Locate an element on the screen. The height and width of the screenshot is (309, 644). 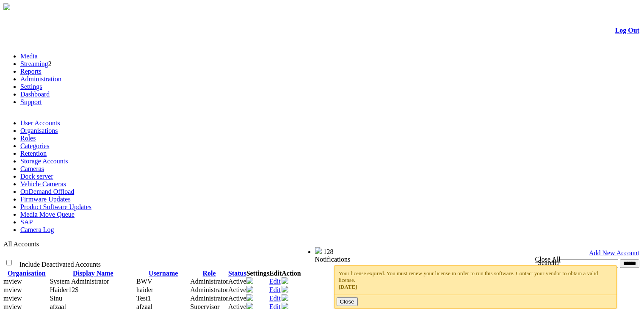
a: Media Move Queue is located at coordinates (48, 214).